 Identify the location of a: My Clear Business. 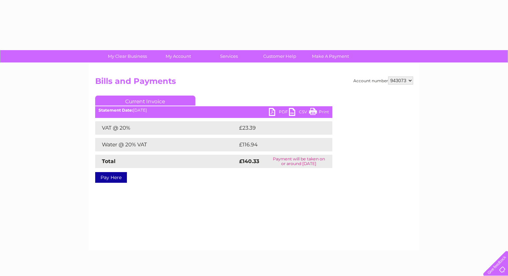
(127, 56).